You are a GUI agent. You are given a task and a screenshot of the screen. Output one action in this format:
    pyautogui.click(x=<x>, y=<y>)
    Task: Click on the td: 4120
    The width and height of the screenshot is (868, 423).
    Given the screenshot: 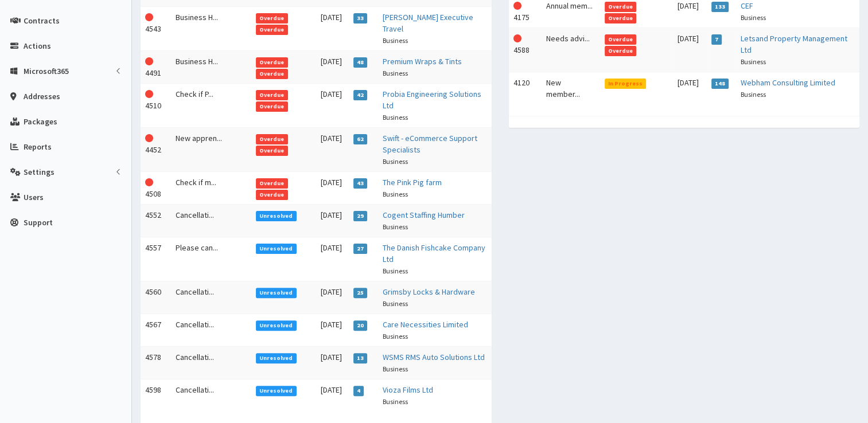 What is the action you would take?
    pyautogui.click(x=525, y=88)
    